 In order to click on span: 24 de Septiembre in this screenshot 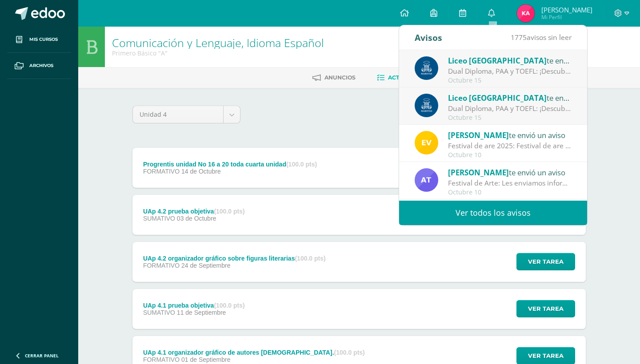, I will do `click(206, 266)`.